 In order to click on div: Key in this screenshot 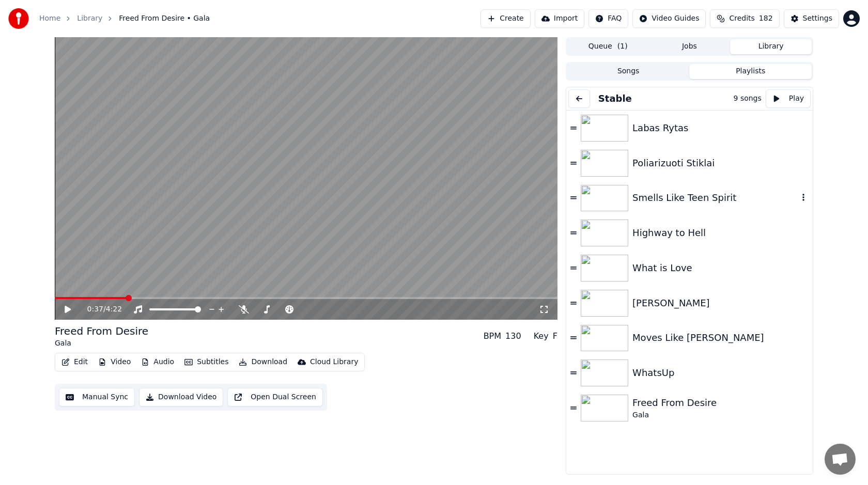, I will do `click(541, 336)`.